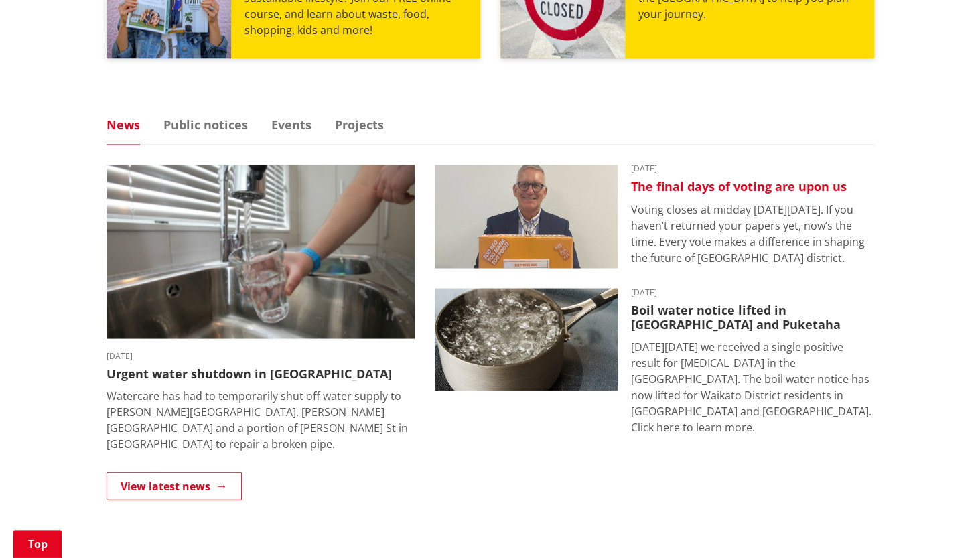  Describe the element at coordinates (526, 339) in the screenshot. I see `img: boil water notice` at that location.